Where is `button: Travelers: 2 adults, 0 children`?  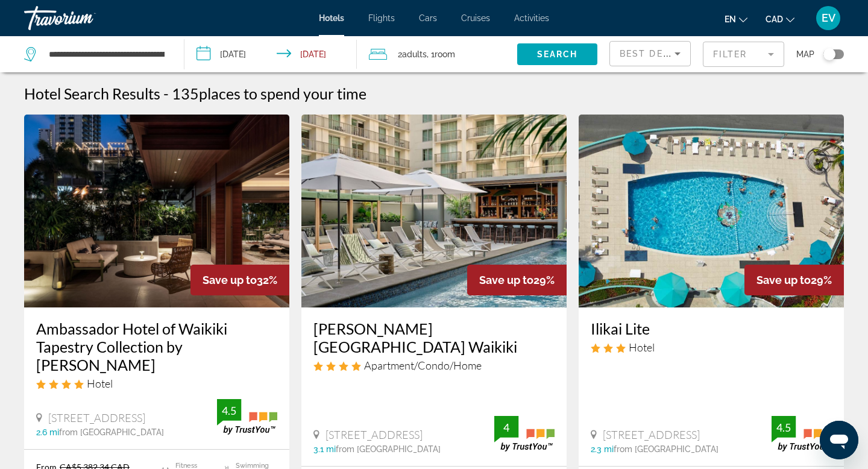 button: Travelers: 2 adults, 0 children is located at coordinates (437, 55).